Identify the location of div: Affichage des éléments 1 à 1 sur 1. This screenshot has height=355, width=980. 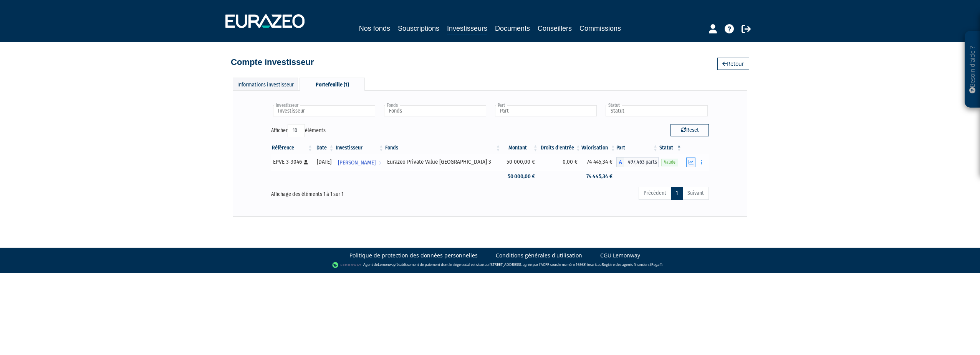
(360, 192).